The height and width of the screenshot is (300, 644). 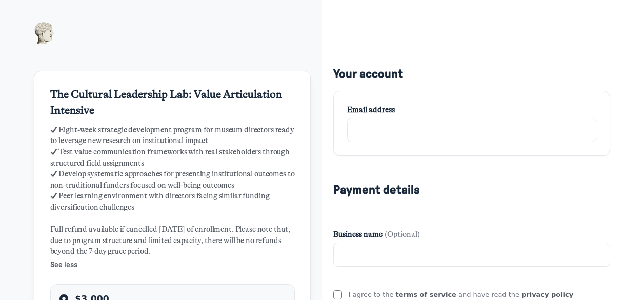 What do you see at coordinates (461, 295) in the screenshot?
I see `span: I agree to the and have read the` at bounding box center [461, 295].